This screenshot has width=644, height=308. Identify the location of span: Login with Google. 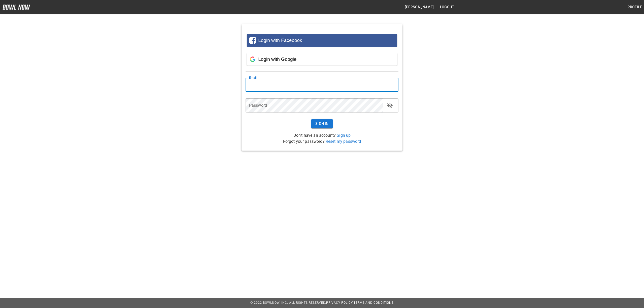
(277, 59).